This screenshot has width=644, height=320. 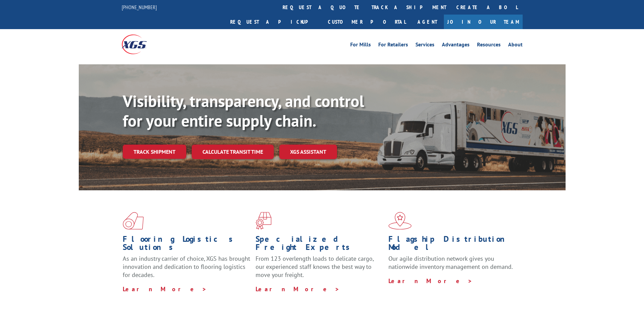 What do you see at coordinates (320, 245) in the screenshot?
I see `h1: Specialized Freight Experts` at bounding box center [320, 245].